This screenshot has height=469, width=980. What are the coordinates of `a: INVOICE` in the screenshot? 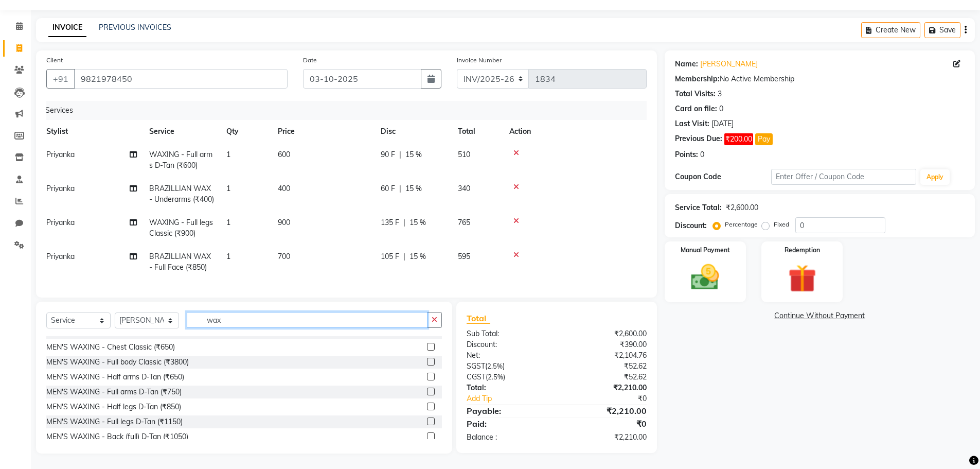 It's located at (67, 28).